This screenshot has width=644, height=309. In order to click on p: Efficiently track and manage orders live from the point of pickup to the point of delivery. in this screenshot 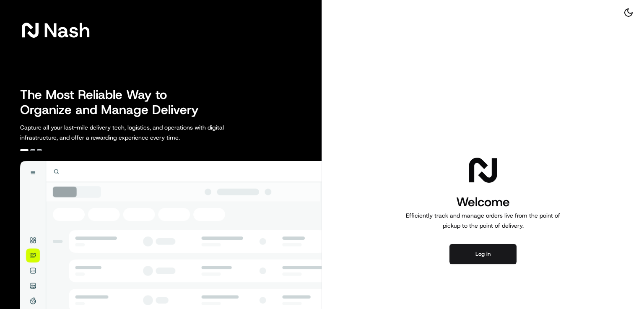, I will do `click(483, 220)`.